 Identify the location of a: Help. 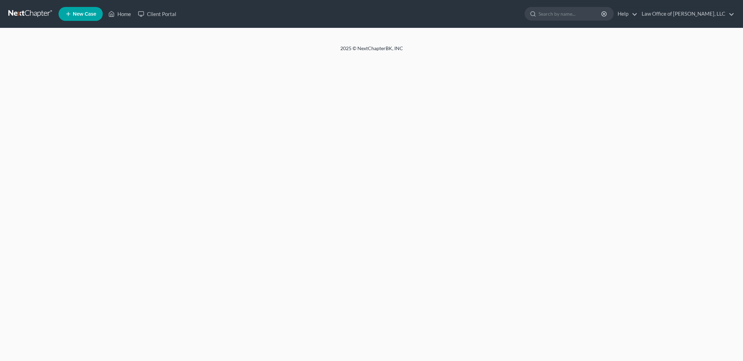
(626, 14).